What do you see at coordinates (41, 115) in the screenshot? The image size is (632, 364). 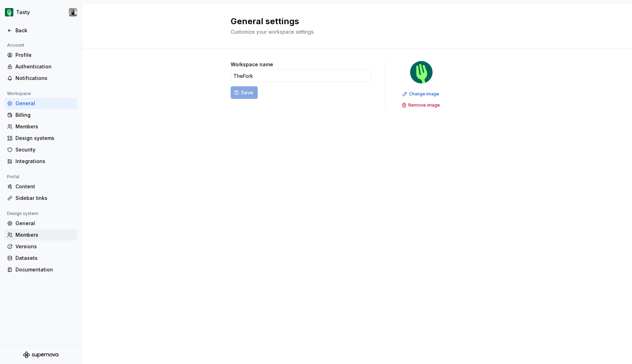 I see `a: Billing` at bounding box center [41, 115].